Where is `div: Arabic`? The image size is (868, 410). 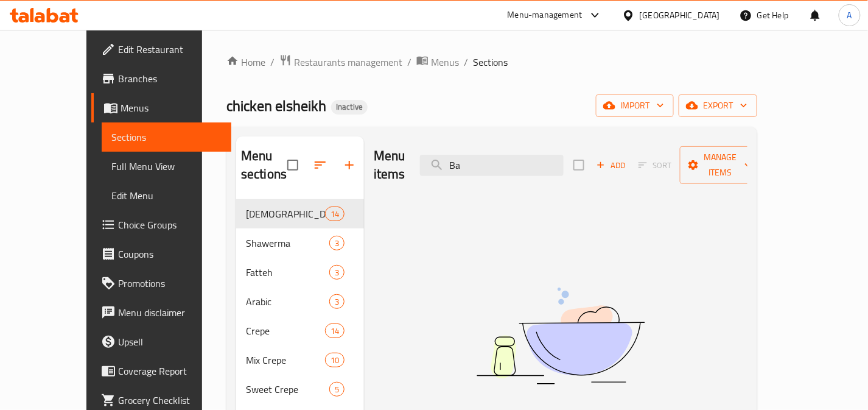 div: Arabic is located at coordinates (287, 301).